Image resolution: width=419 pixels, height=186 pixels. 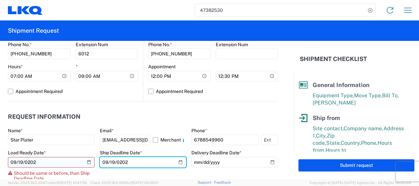 I want to click on label: Email, so click(x=107, y=130).